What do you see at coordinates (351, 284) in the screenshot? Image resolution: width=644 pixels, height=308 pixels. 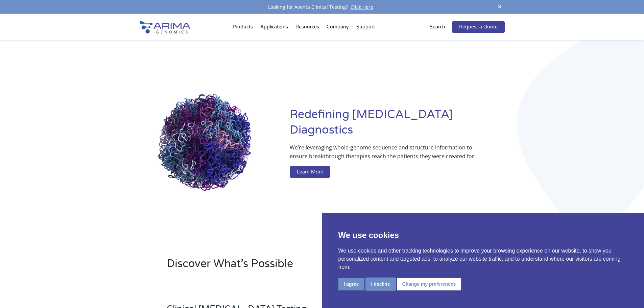 I see `button: I agree` at bounding box center [351, 284].